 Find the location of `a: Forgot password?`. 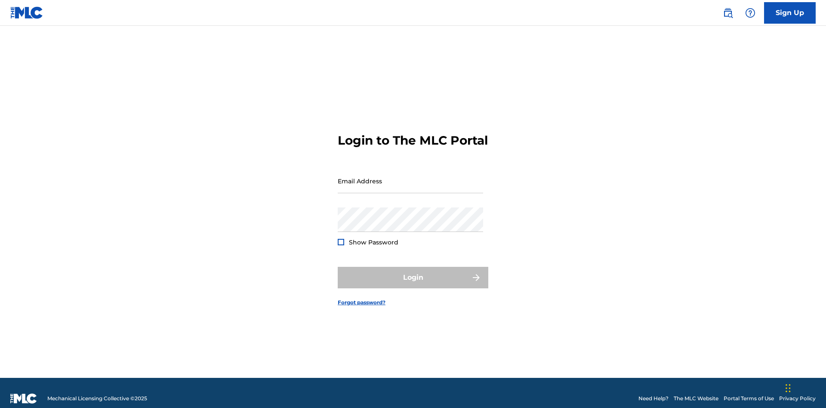

a: Forgot password? is located at coordinates (361, 302).